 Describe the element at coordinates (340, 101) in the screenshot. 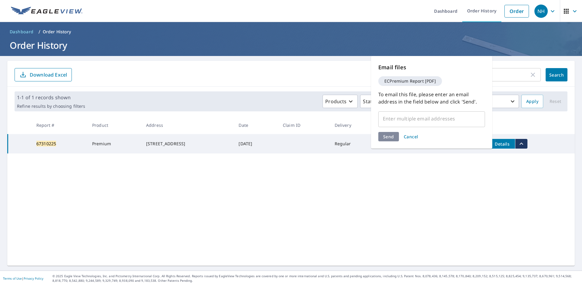

I see `button: Products` at that location.